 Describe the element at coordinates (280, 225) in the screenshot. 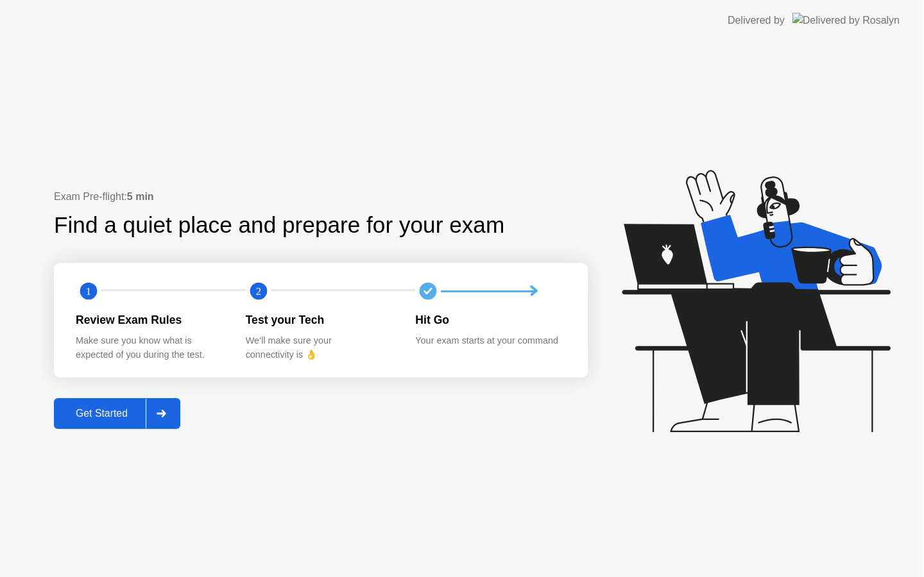

I see `div: Find a quiet place and prepare for your exam` at that location.